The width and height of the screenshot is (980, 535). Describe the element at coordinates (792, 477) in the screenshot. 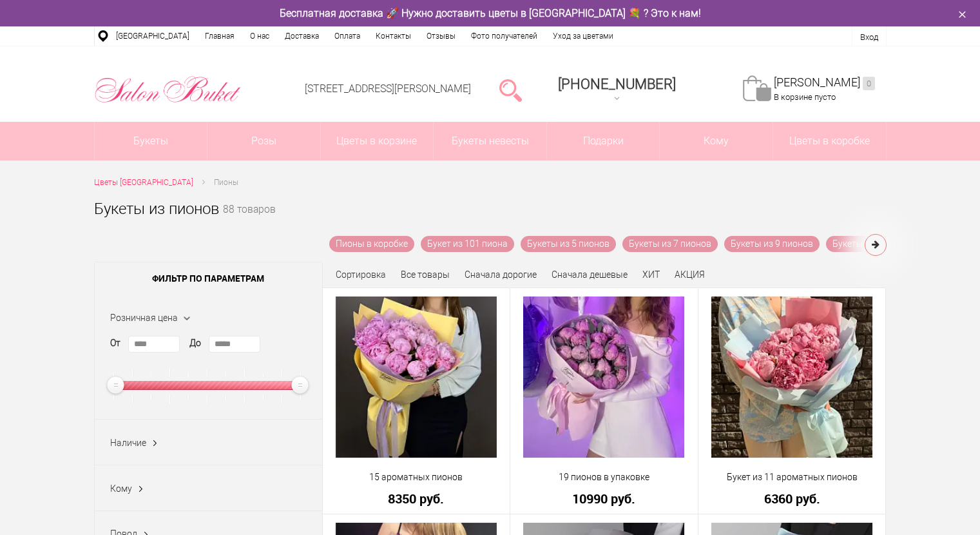

I see `span: Букет из 11 ароматных пионов` at that location.